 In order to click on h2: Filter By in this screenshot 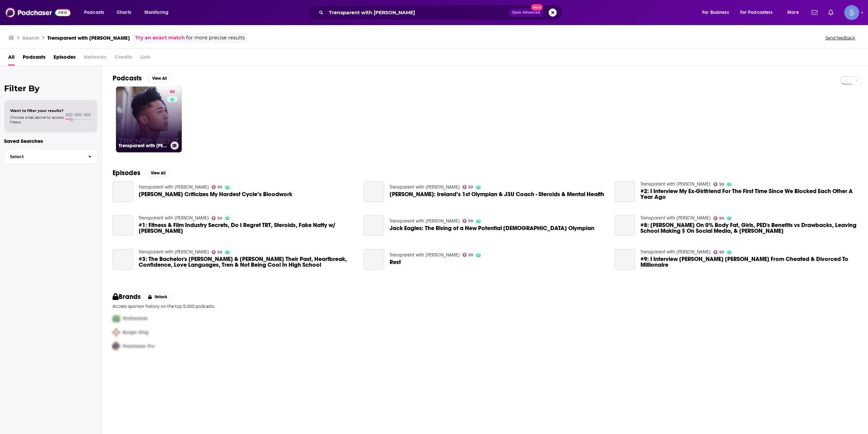, I will do `click(51, 88)`.